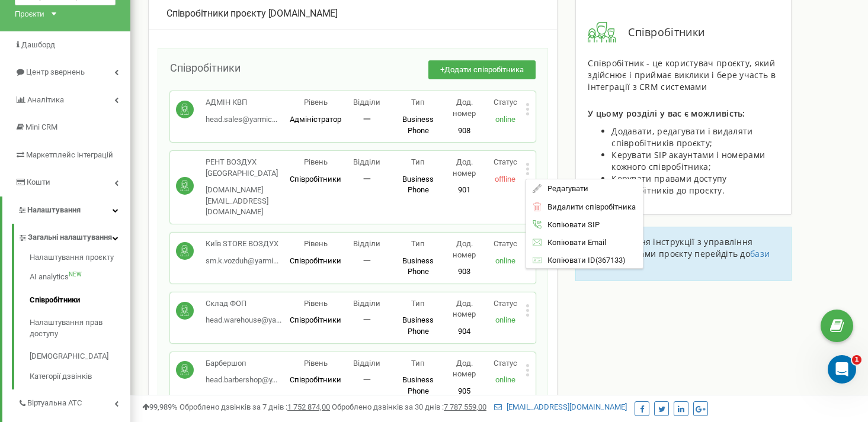  I want to click on a: Співробітники, so click(80, 300).